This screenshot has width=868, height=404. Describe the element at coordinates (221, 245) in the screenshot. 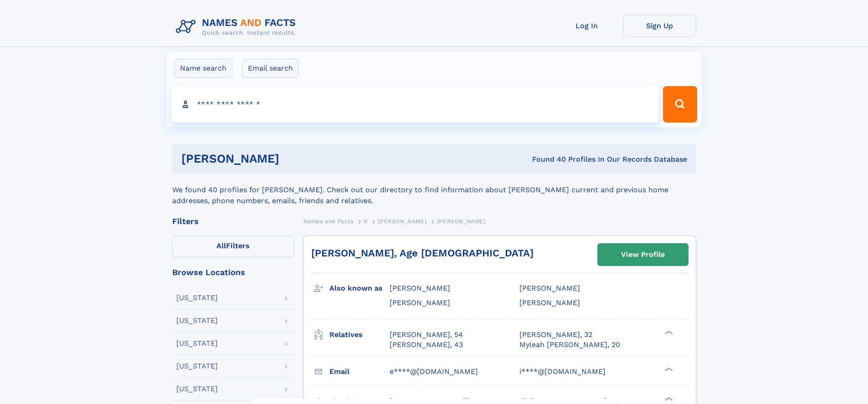

I see `span: All` at that location.